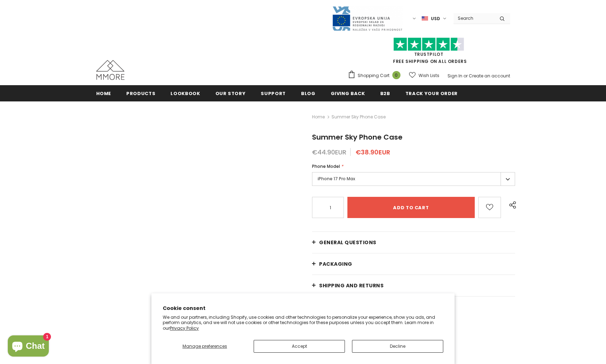  What do you see at coordinates (303, 308) in the screenshot?
I see `h2: Cookie consent` at bounding box center [303, 308].